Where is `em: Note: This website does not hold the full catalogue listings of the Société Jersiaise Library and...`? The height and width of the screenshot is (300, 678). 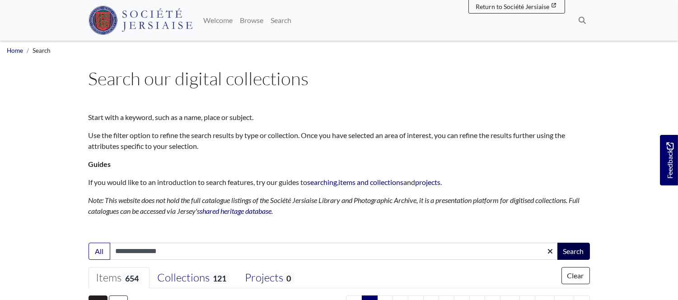 em: Note: This website does not hold the full catalogue listings of the Société Jersiaise Library and... is located at coordinates (334, 206).